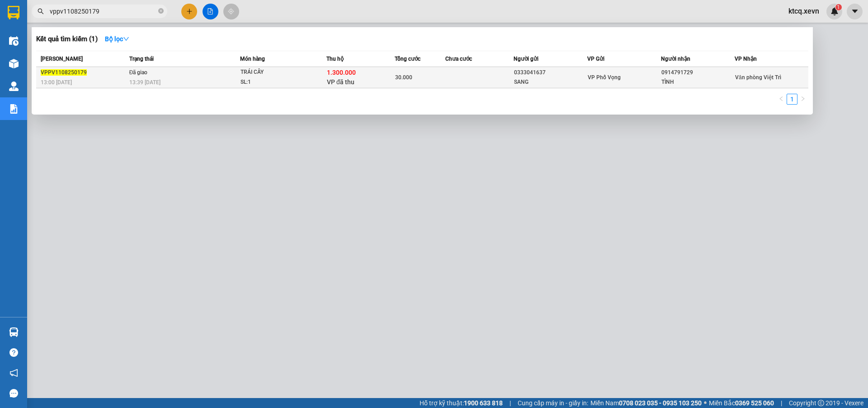 This screenshot has width=868, height=408. What do you see at coordinates (41, 11) in the screenshot?
I see `span: search` at bounding box center [41, 11].